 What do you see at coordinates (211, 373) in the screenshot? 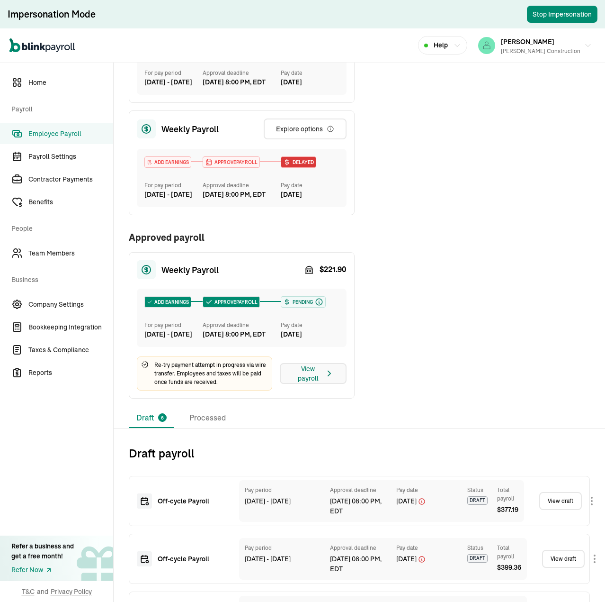
I see `span: Re-try payment attempt in progress via wire transfer. Employees and taxes will be paid once funds...` at bounding box center [211, 373].